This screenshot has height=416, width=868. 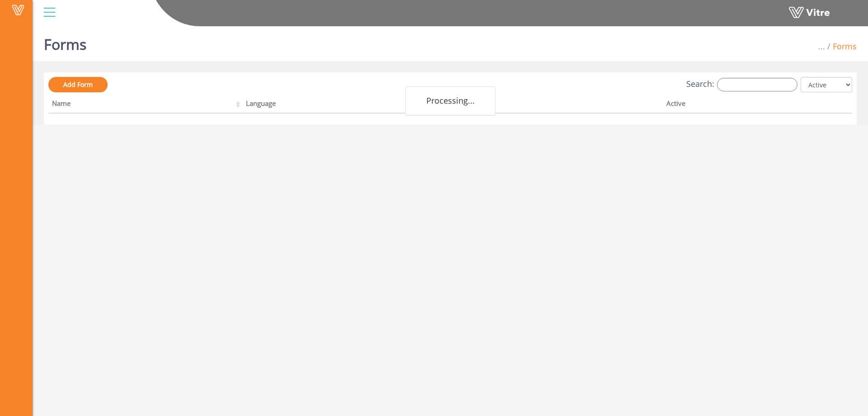 I want to click on h1: Forms, so click(x=65, y=42).